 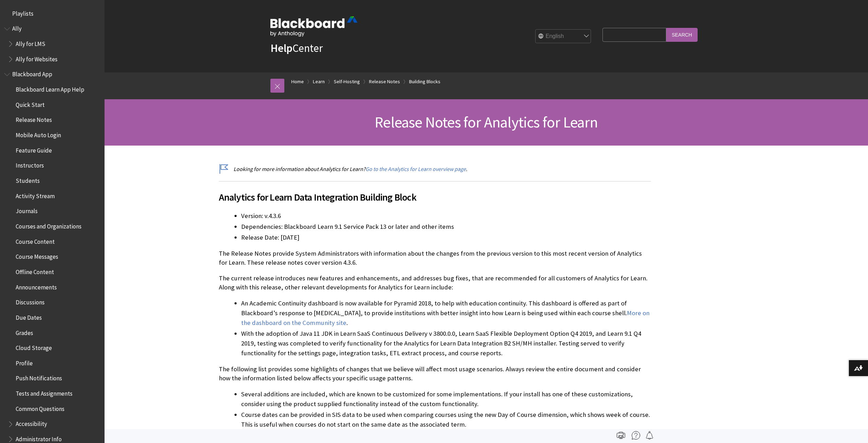 What do you see at coordinates (24, 362) in the screenshot?
I see `span: Profile` at bounding box center [24, 362].